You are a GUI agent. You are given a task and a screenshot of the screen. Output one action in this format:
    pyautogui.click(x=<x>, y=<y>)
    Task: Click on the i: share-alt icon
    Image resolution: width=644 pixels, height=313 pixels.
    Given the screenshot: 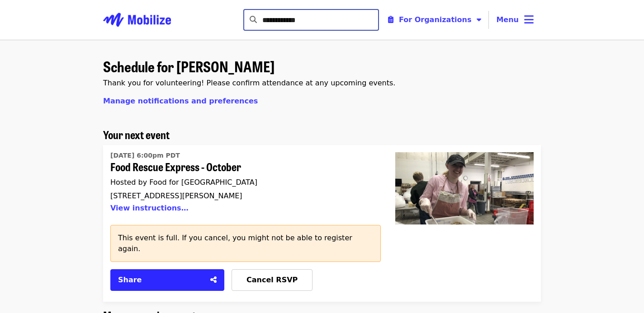 What is the action you would take?
    pyautogui.click(x=214, y=280)
    